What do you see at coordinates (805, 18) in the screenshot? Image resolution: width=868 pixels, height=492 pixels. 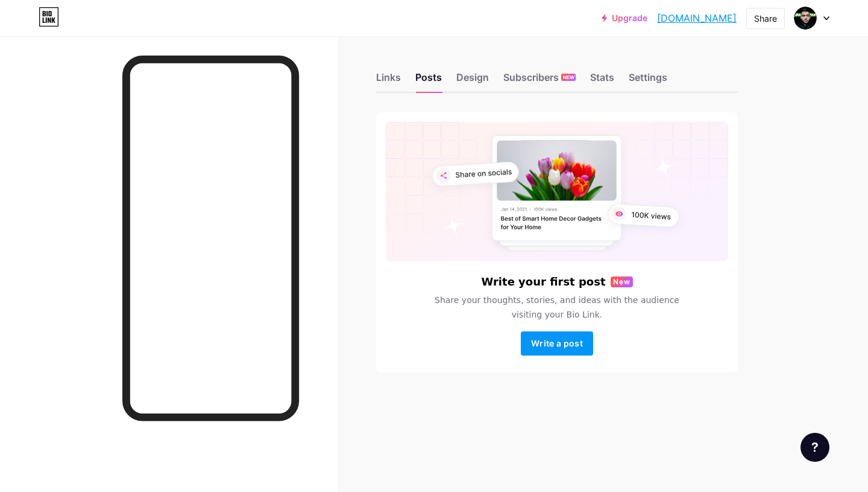 I see `img: Rifat-Hosen official` at bounding box center [805, 18].